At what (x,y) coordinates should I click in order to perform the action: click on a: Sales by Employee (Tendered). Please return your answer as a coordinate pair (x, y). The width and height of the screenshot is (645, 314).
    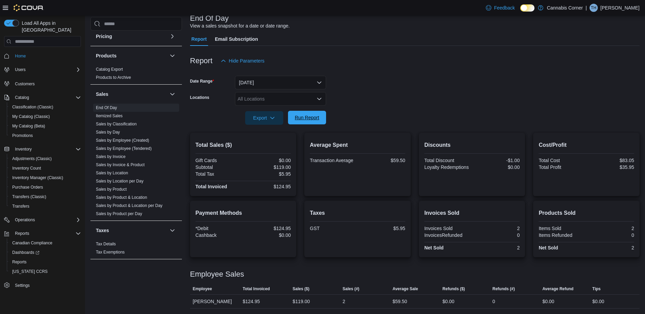
    Looking at the image, I should click on (124, 149).